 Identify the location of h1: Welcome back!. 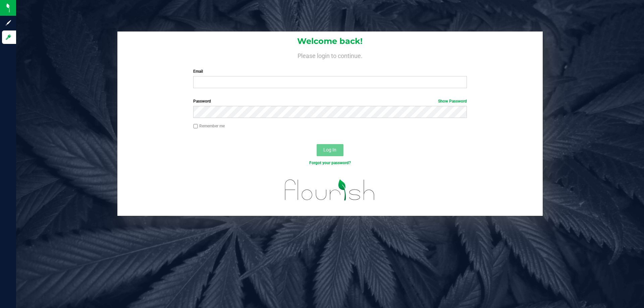
(330, 41).